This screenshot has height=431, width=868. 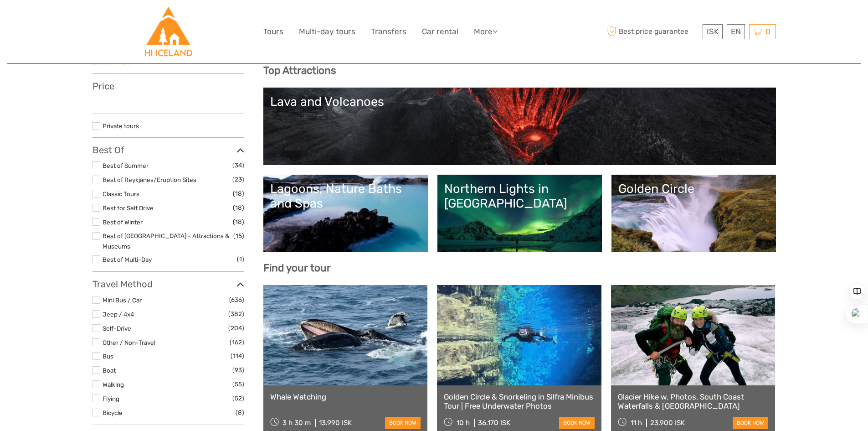 What do you see at coordinates (149, 180) in the screenshot?
I see `a: Best of Reykjanes/Eruption Sites` at bounding box center [149, 180].